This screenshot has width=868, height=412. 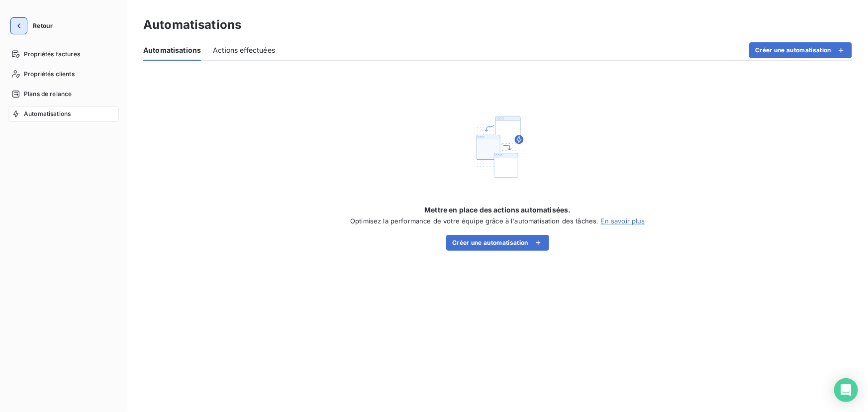 What do you see at coordinates (63, 114) in the screenshot?
I see `a: Automatisations` at bounding box center [63, 114].